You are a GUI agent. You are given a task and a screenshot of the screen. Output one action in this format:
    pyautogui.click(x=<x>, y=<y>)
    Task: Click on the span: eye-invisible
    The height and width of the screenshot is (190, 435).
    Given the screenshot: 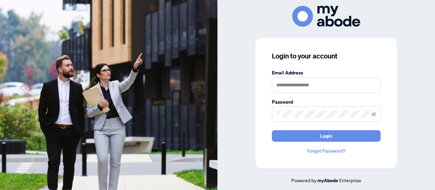 What is the action you would take?
    pyautogui.click(x=374, y=114)
    